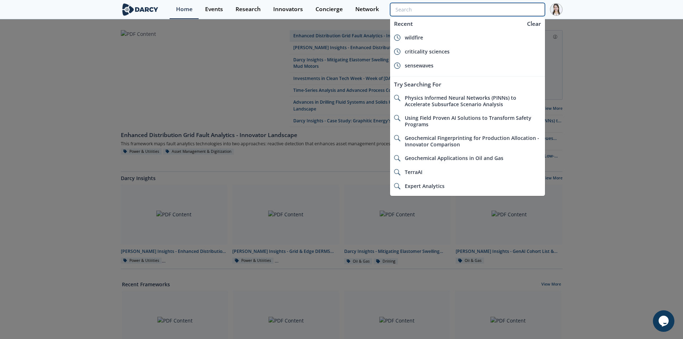  What do you see at coordinates (467, 84) in the screenshot?
I see `div: Try Searching For` at bounding box center [467, 84].